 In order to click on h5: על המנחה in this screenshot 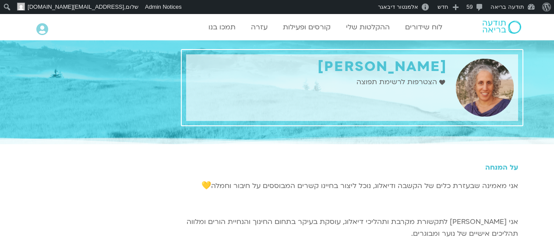, I will do `click(352, 167)`.